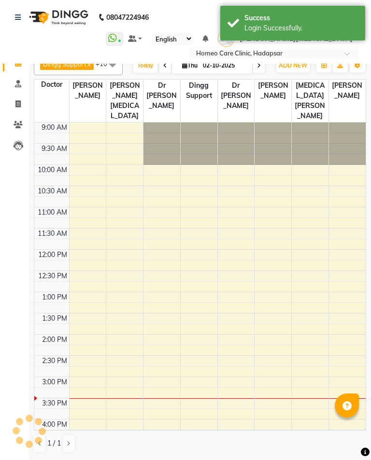  Describe the element at coordinates (52, 234) in the screenshot. I see `div: 11:30 AM` at that location.